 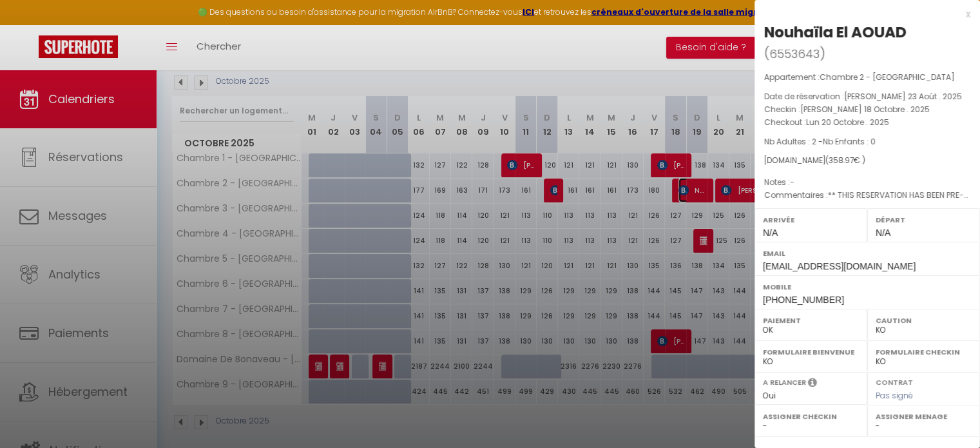 I want to click on p: Commentaires :, so click(x=867, y=195).